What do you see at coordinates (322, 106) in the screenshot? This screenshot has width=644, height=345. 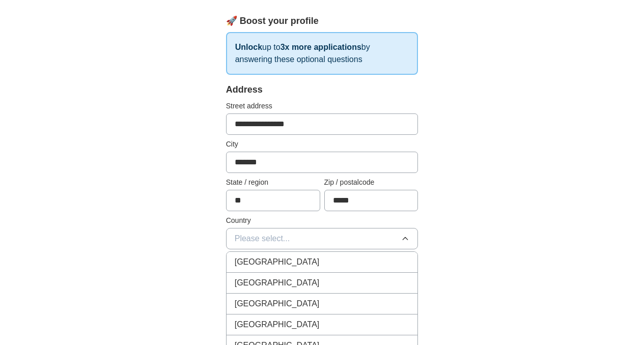 I see `label: Street address` at bounding box center [322, 106].